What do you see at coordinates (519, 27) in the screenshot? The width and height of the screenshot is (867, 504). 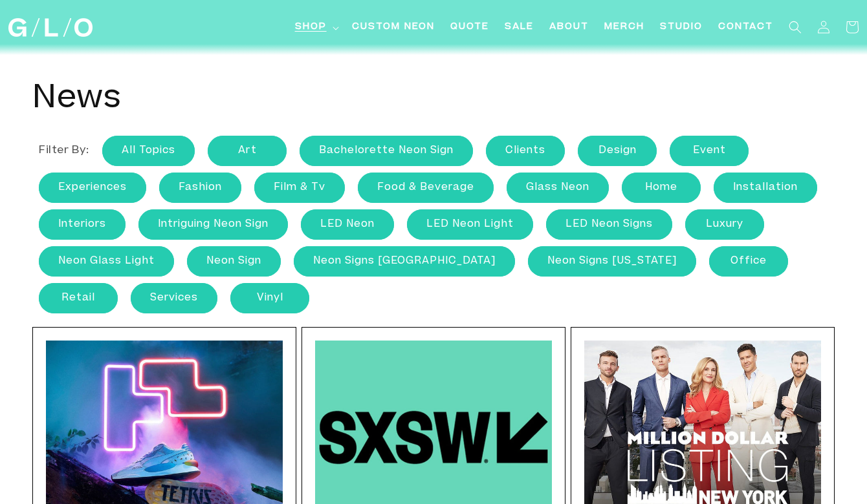 I see `span: SALE` at bounding box center [519, 27].